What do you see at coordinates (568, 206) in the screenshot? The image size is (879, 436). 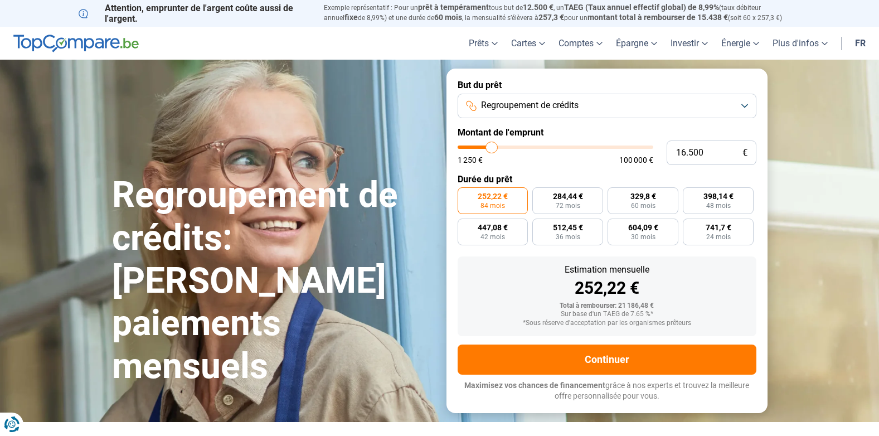 I see `span: 72 mois` at bounding box center [568, 206].